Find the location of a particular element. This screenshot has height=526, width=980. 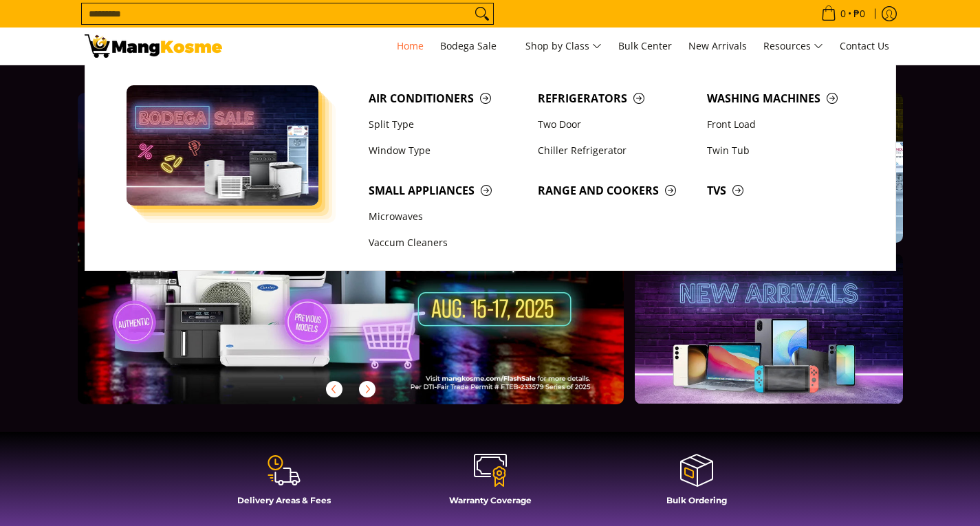

a: Home is located at coordinates (410, 46).